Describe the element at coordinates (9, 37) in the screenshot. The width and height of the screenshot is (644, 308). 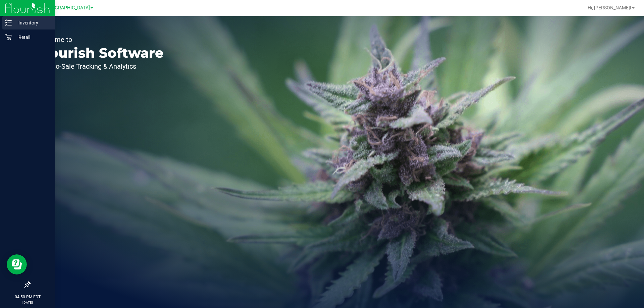
I see `inline-svg: Retail` at that location.